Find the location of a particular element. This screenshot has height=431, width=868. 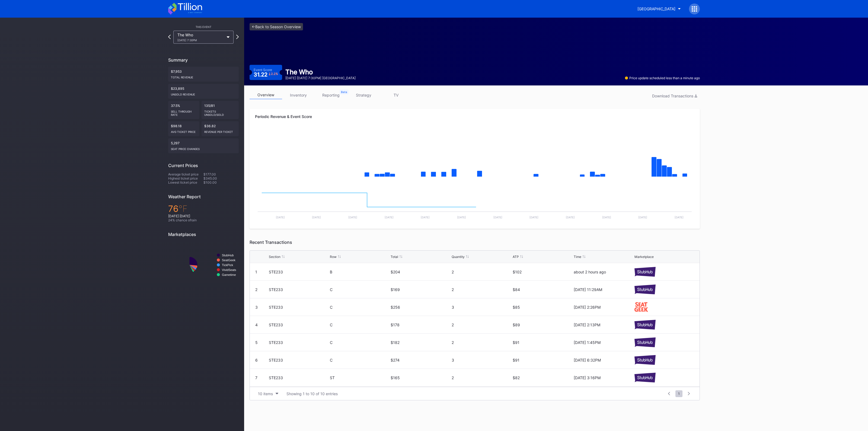

div: $98.18 is located at coordinates (183, 129).